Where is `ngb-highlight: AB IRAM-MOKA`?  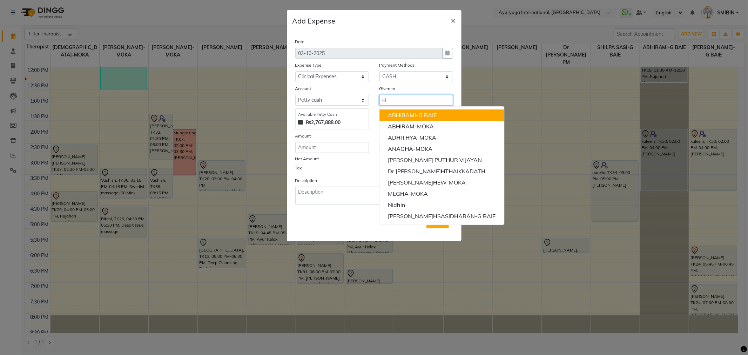 ngb-highlight: AB IRAM-MOKA is located at coordinates (411, 126).